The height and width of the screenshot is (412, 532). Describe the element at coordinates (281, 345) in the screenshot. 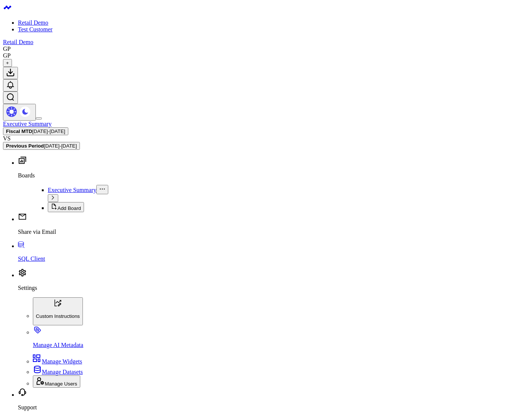

I see `p: Manage AI Metadata` at that location.